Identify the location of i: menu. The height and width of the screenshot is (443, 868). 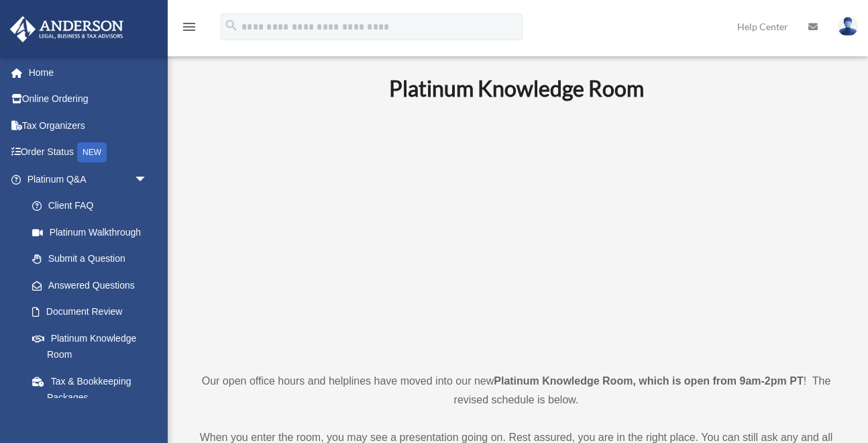
(189, 27).